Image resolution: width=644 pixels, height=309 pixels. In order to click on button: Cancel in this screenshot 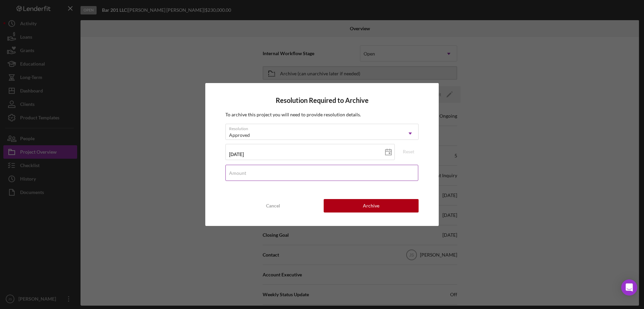, I will do `click(273, 205)`.